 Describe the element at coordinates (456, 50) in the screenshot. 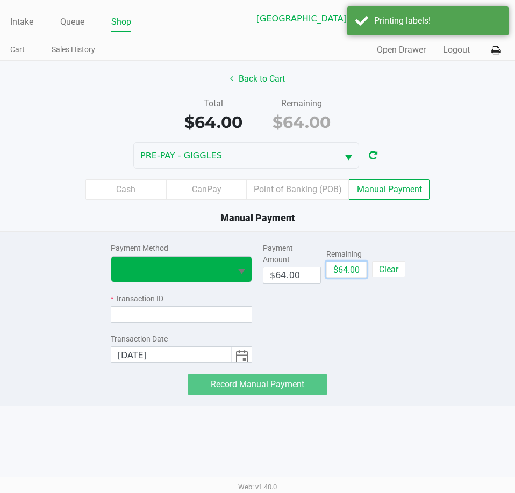

I see `button: Logout` at that location.